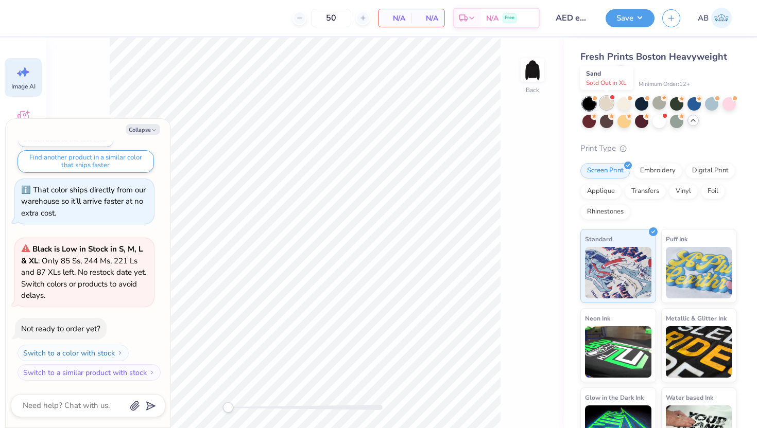 Image resolution: width=757 pixels, height=428 pixels. I want to click on span: Neon Ink, so click(597, 318).